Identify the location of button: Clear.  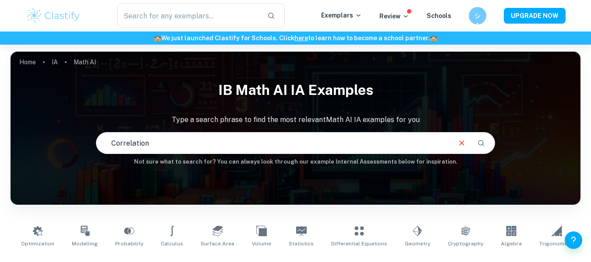
(461, 143).